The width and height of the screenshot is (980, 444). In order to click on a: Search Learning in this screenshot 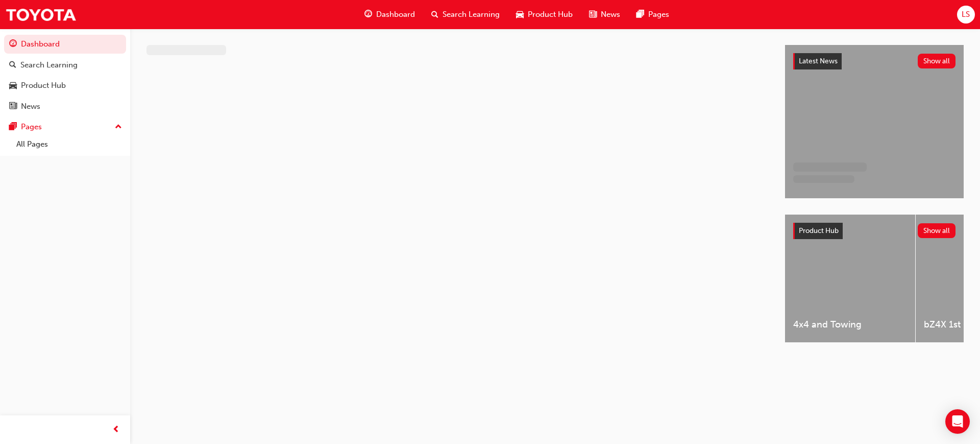, I will do `click(65, 65)`.